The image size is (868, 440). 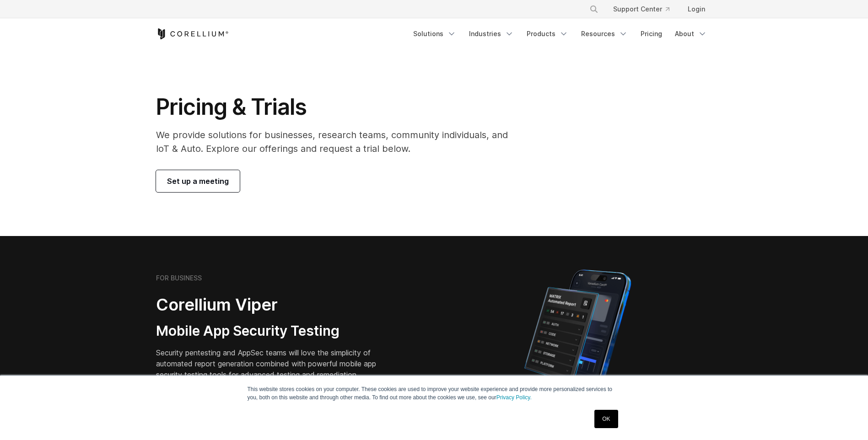 I want to click on h3: Mobile App Security Testing, so click(x=273, y=331).